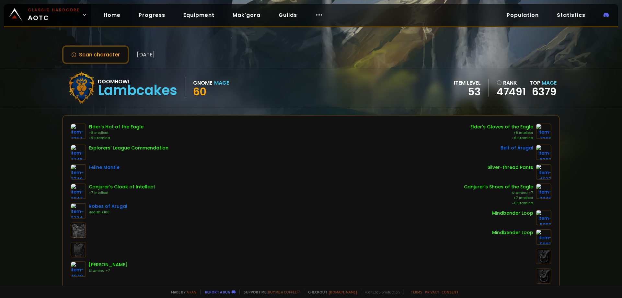  Describe the element at coordinates (122, 187) in the screenshot. I see `div: Conjurer's Cloak of Intellect` at that location.